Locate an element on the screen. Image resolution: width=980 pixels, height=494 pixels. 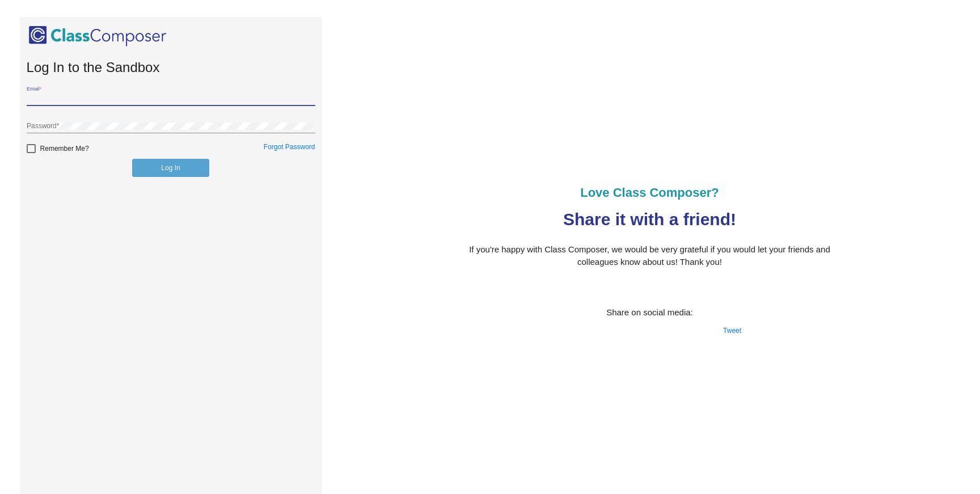
button: Log In is located at coordinates (171, 168).